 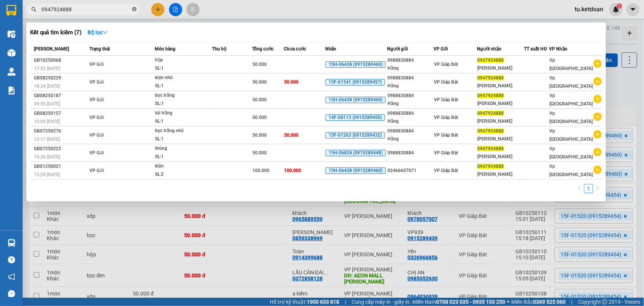 What do you see at coordinates (355, 171) in the screenshot?
I see `span: 15H-06438 (0915289460)` at bounding box center [355, 171].